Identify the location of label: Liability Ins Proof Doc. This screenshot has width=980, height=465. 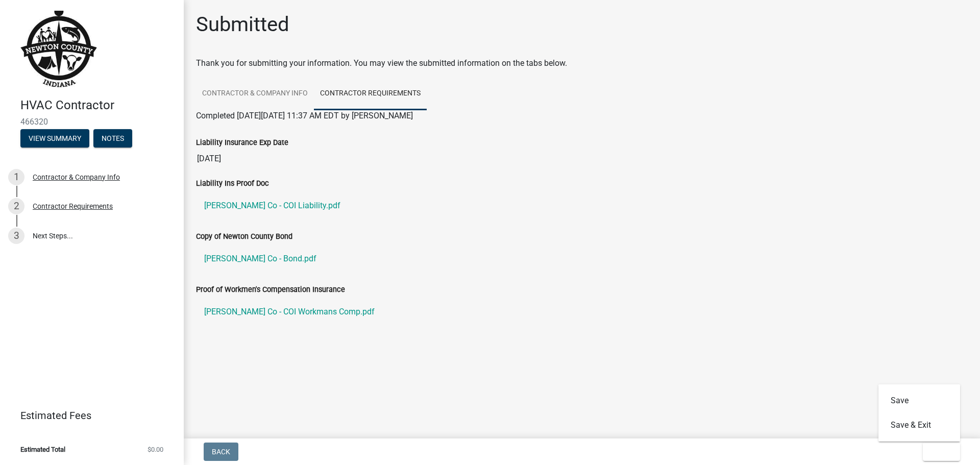
(232, 184).